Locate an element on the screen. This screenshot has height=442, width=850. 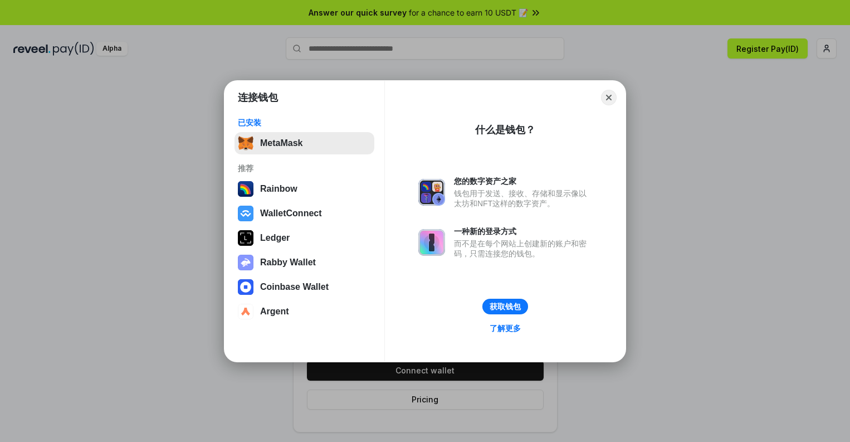
div: 一种新的登录方式 is located at coordinates (523, 231).